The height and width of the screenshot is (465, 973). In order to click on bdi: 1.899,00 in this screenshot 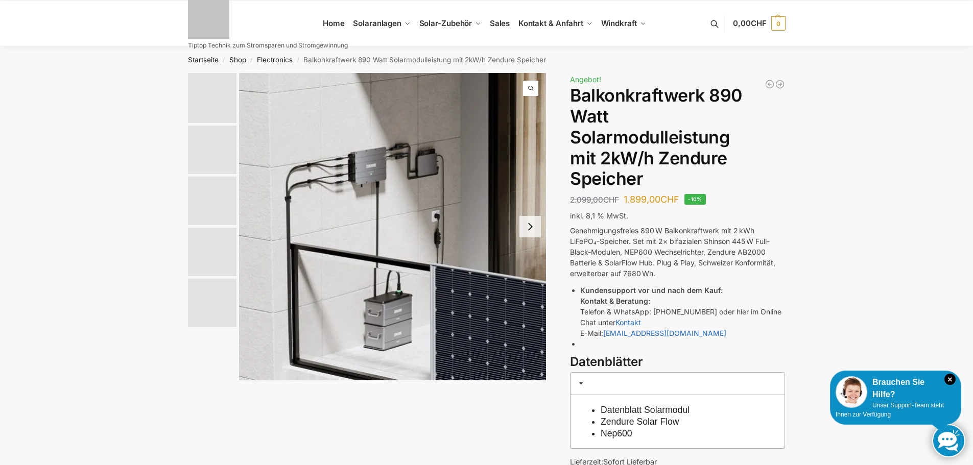, I will do `click(651, 199)`.